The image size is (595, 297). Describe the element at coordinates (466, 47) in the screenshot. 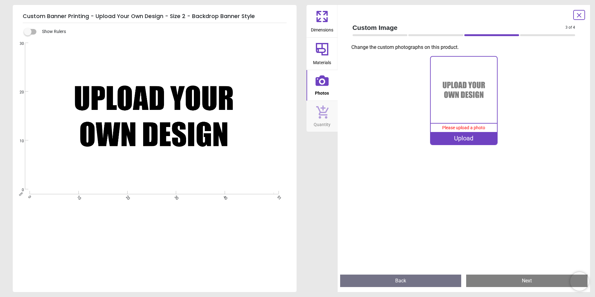

I see `p: Change the custom photographs on this product.` at that location.